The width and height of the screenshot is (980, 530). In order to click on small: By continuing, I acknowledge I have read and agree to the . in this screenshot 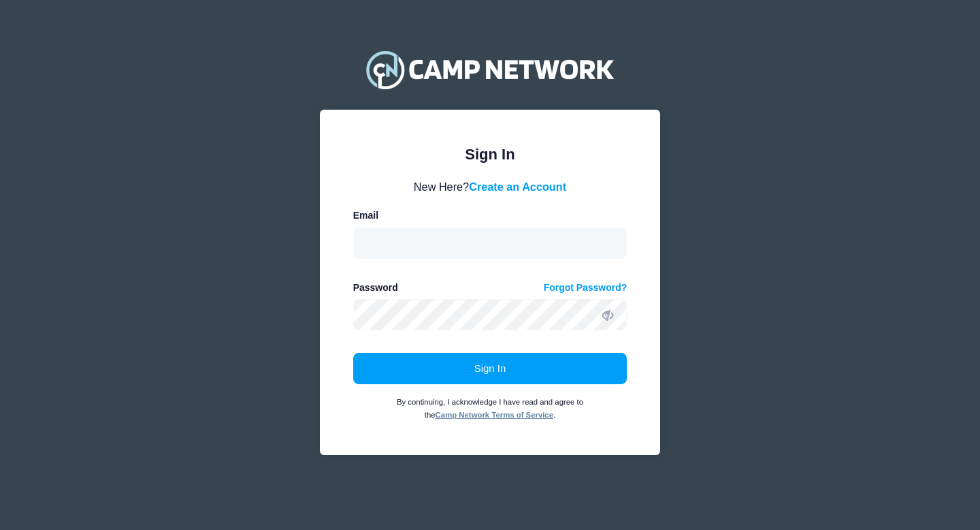, I will do `click(490, 409)`.